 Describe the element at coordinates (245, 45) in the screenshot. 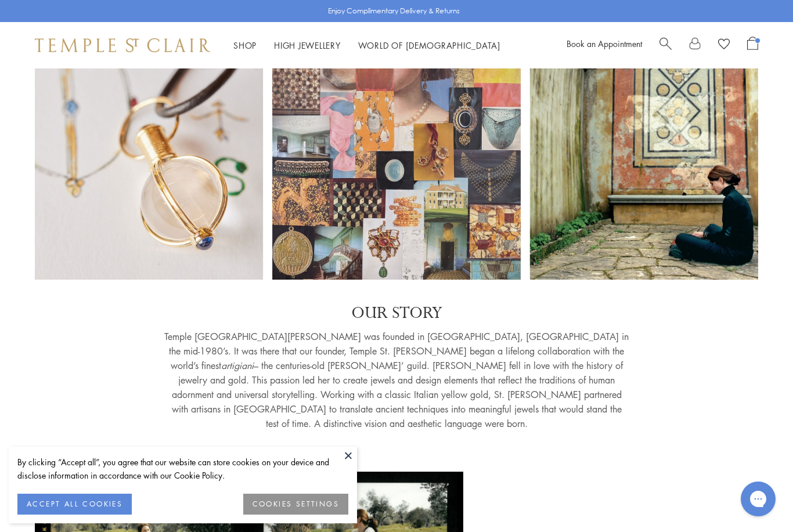

I see `a: ShopShop` at that location.